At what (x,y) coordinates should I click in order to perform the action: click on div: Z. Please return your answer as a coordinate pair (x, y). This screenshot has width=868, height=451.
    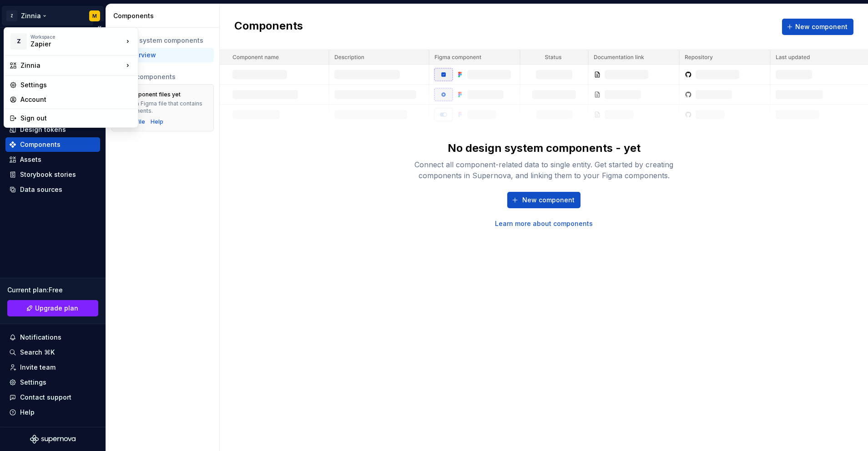
    Looking at the image, I should click on (19, 41).